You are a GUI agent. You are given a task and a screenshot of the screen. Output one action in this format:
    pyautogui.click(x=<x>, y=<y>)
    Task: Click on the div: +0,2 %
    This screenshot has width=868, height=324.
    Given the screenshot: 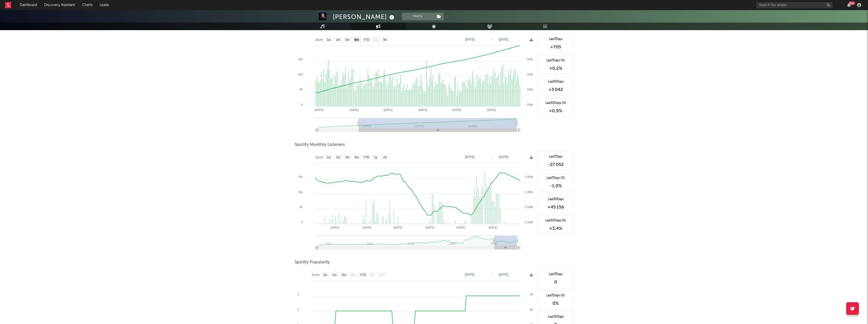 What is the action you would take?
    pyautogui.click(x=556, y=68)
    